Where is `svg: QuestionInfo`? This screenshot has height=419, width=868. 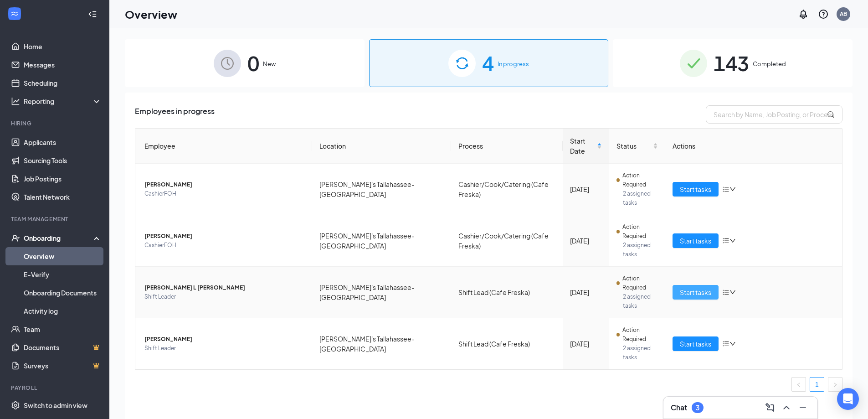
svg: QuestionInfo is located at coordinates (824, 14).